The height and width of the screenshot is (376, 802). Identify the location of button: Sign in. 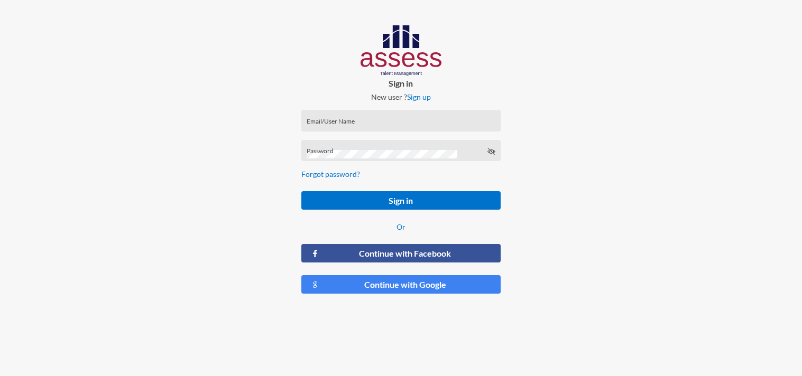
(401, 200).